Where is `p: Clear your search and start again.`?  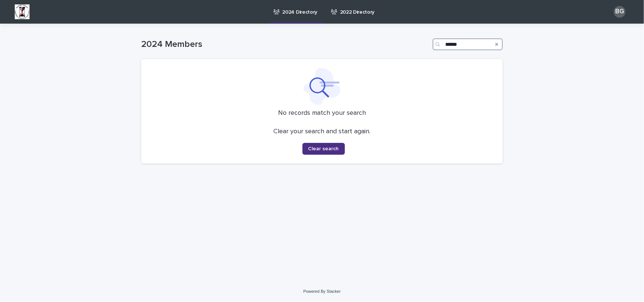
p: Clear your search and start again. is located at coordinates (322, 132).